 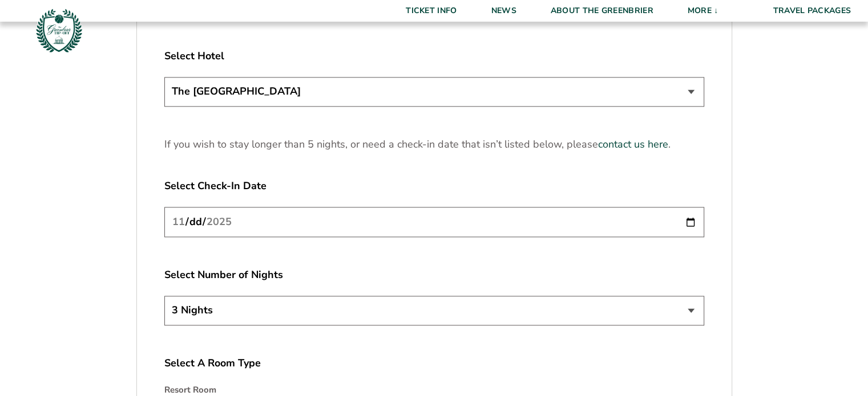 I want to click on label: Select Hotel, so click(x=434, y=56).